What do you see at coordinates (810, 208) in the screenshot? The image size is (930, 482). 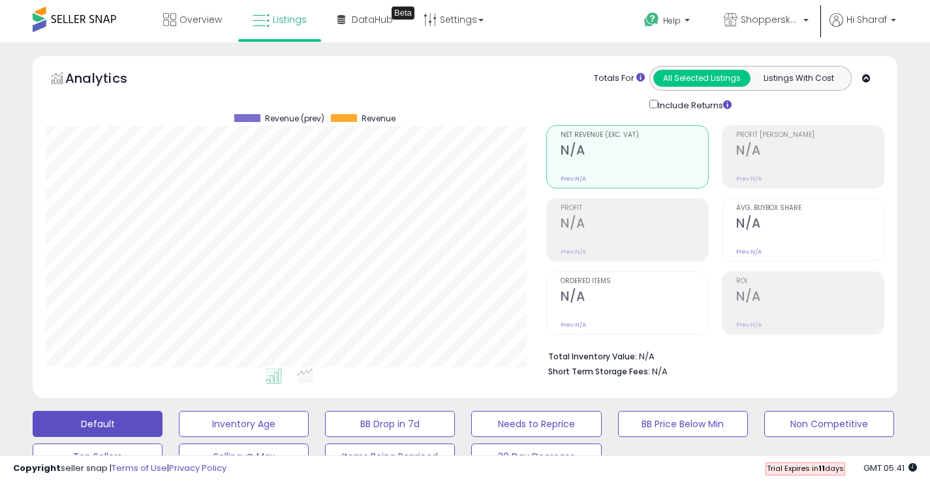 I see `span: Avg. Buybox Share` at bounding box center [810, 208].